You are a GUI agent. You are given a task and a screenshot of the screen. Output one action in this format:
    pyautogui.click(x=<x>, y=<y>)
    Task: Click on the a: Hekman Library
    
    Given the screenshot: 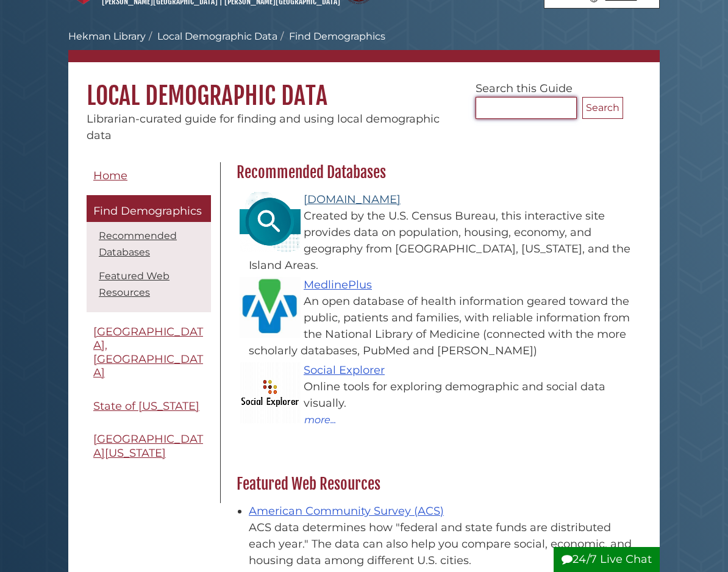 What is the action you would take?
    pyautogui.click(x=107, y=36)
    